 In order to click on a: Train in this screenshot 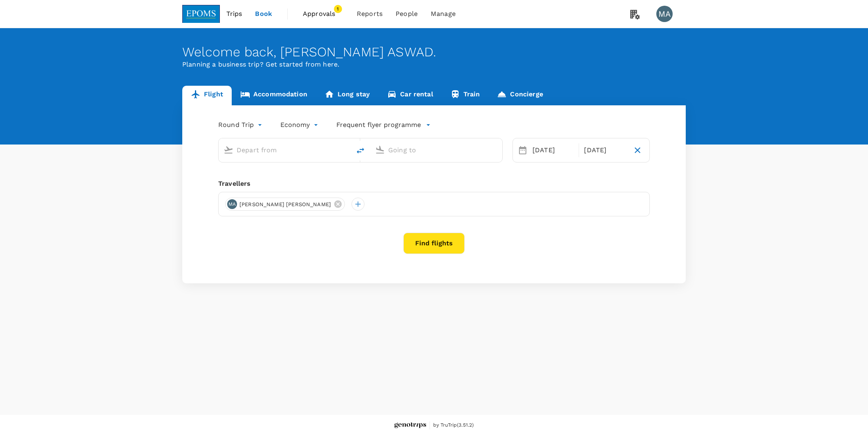, I will do `click(465, 96)`.